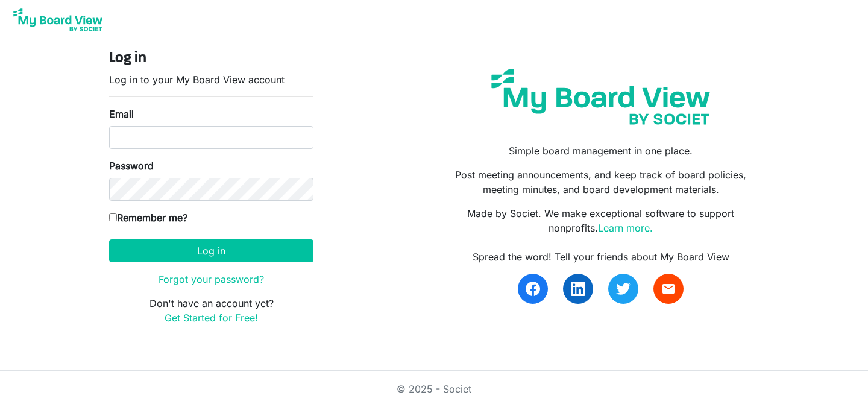 The width and height of the screenshot is (868, 407). What do you see at coordinates (211, 311) in the screenshot?
I see `p: Don't have an account yet?` at bounding box center [211, 311].